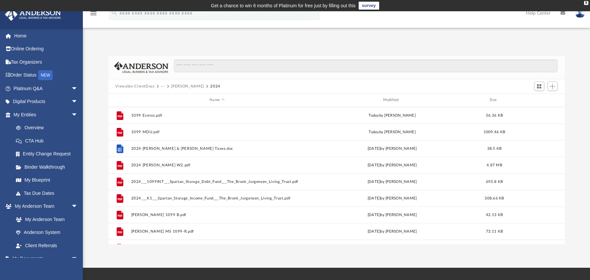 This screenshot has height=280, width=590. I want to click on a: Digital Productsarrow_drop_down, so click(46, 102).